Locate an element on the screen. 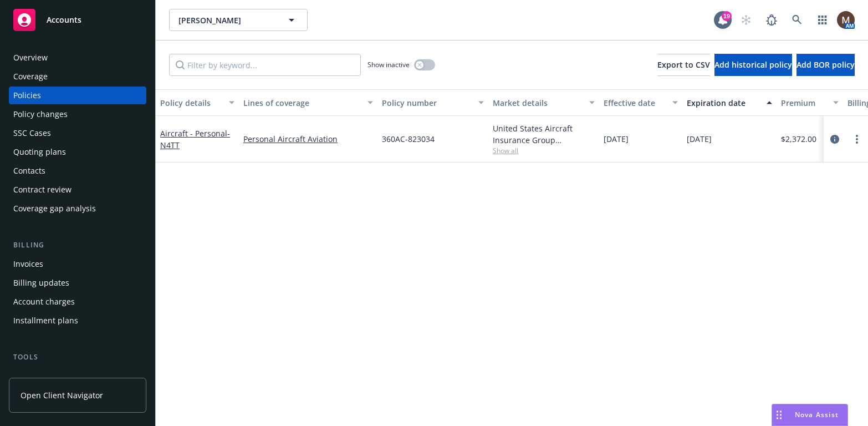  a: Accounts is located at coordinates (77, 20).